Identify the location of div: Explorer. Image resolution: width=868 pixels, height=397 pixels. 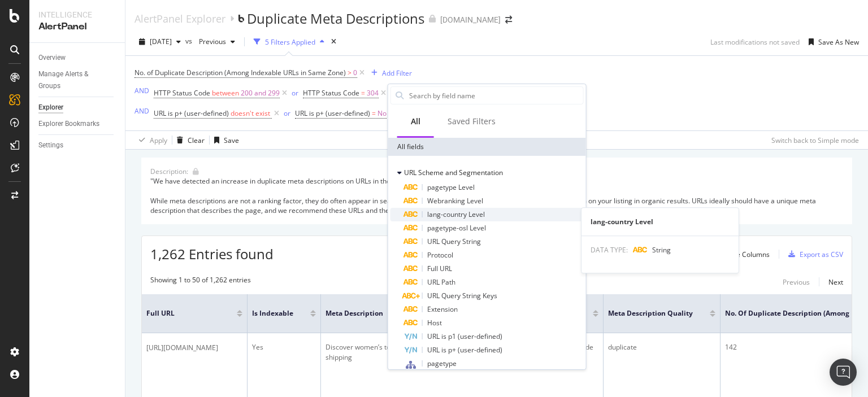
(51, 108).